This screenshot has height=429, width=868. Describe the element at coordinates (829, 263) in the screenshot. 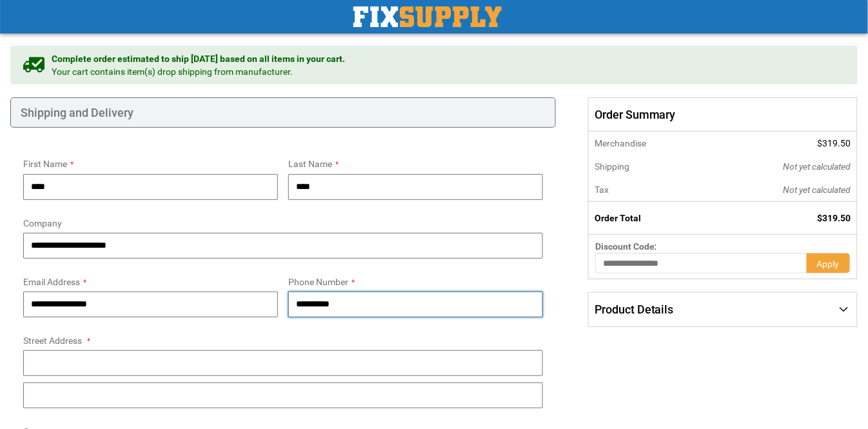

I see `button: Apply` at that location.